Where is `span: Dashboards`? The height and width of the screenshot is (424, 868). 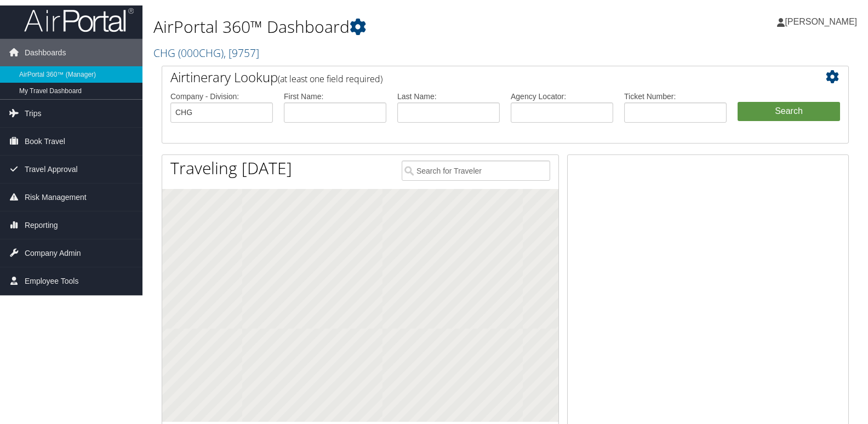 span: Dashboards is located at coordinates (45, 52).